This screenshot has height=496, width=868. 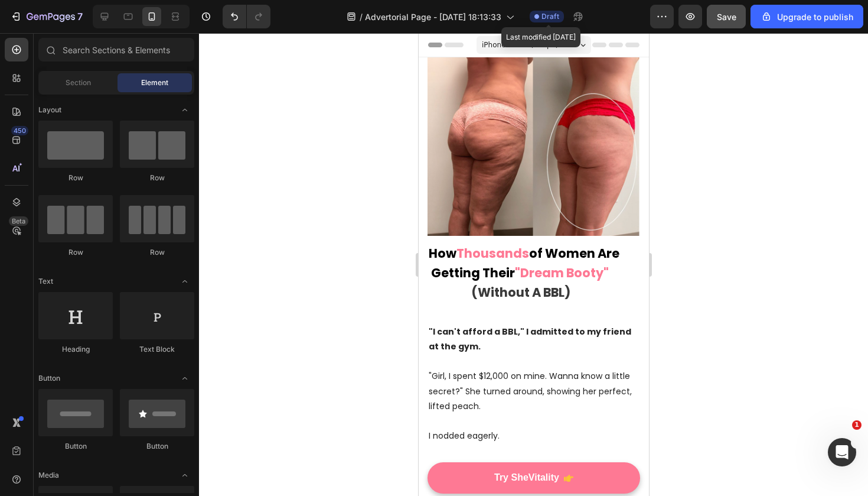 What do you see at coordinates (76, 349) in the screenshot?
I see `div: Heading` at bounding box center [76, 349].